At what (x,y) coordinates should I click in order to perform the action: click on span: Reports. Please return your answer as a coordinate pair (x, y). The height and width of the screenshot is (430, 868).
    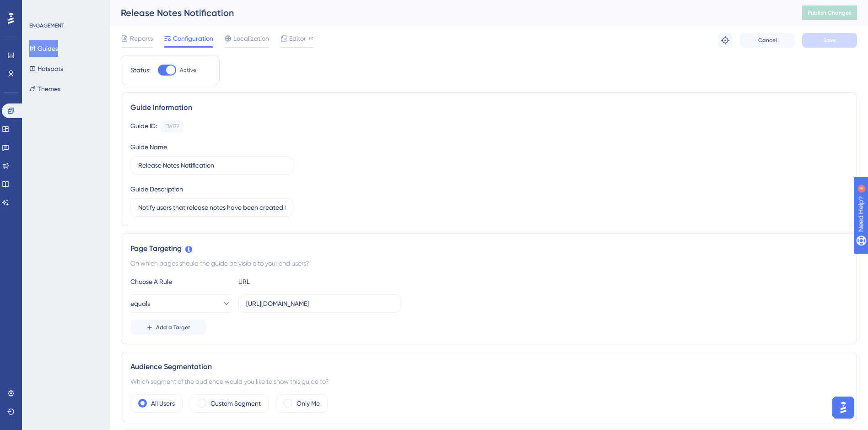
    Looking at the image, I should click on (142, 39).